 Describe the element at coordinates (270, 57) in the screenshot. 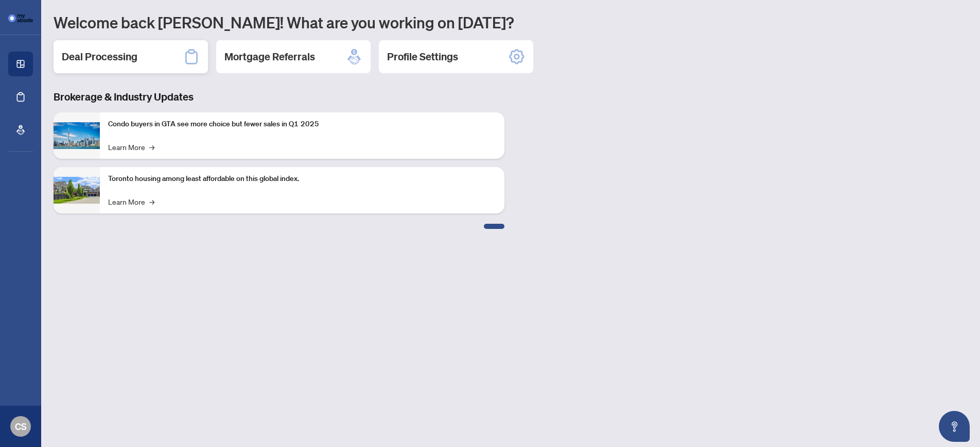

I see `h2: Mortgage Referrals` at that location.